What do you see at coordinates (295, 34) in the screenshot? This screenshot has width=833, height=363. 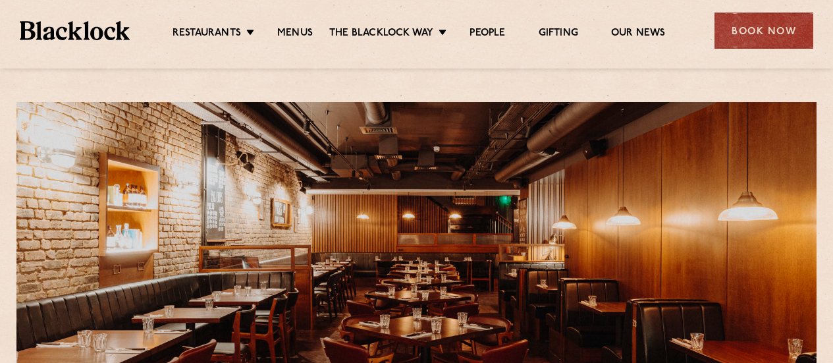 I see `a: Menus` at bounding box center [295, 34].